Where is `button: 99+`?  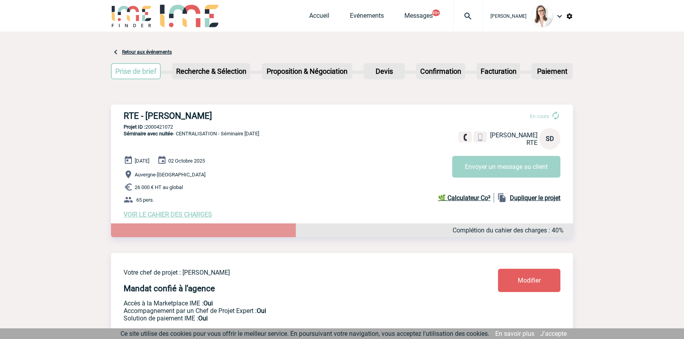 button: 99+ is located at coordinates (436, 13).